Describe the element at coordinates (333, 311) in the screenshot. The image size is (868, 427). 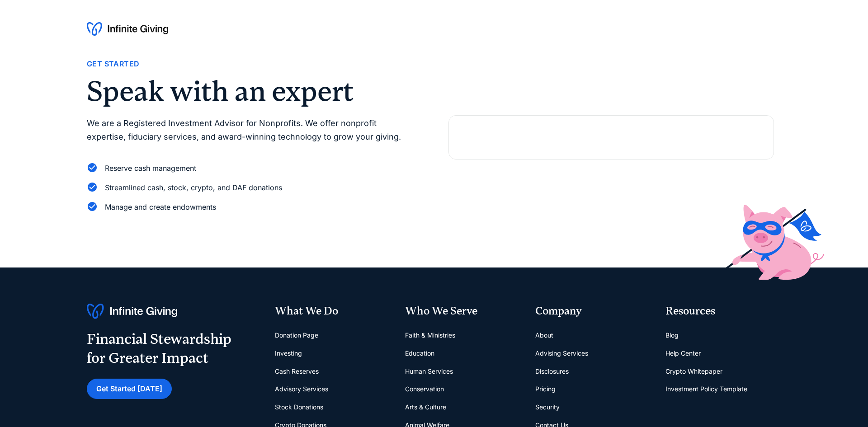
I see `div: What We Do` at that location.